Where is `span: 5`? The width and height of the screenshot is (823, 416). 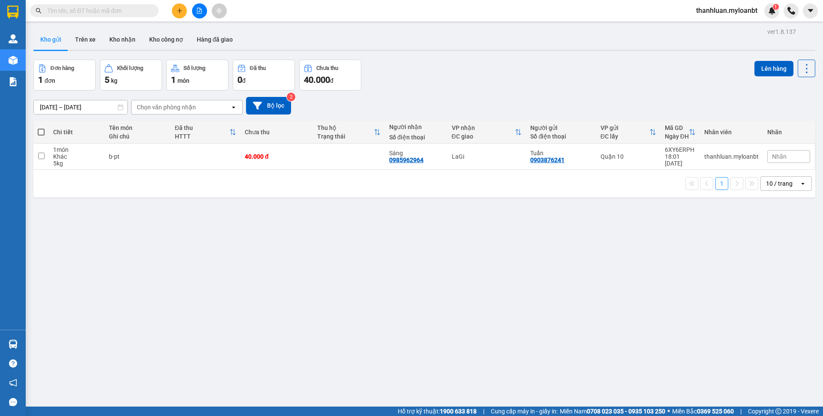
span: 5 is located at coordinates (107, 80).